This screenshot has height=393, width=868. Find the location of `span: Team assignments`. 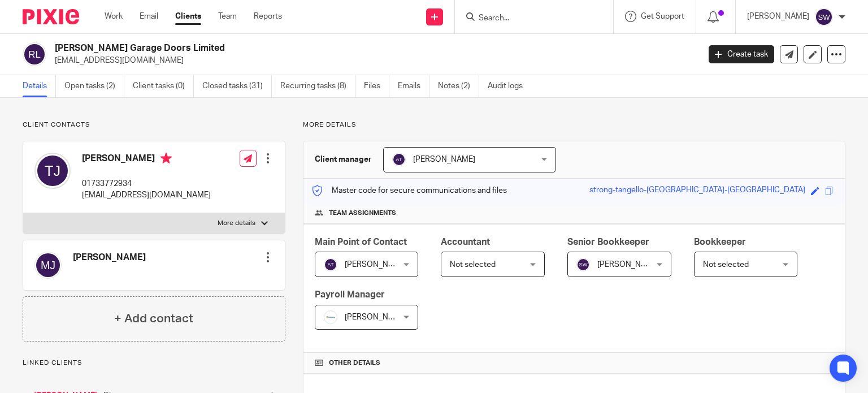

span: Team assignments is located at coordinates (362, 213).